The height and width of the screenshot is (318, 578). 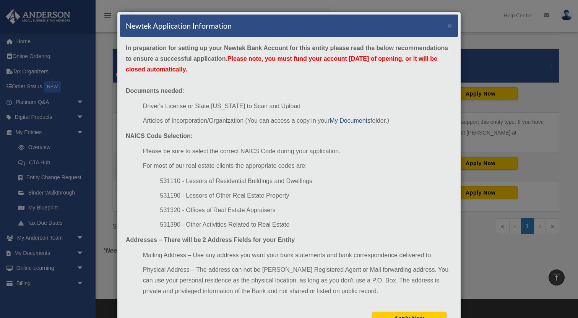 I want to click on li: 531320 - Offices of Real Estate Appraisers, so click(x=306, y=210).